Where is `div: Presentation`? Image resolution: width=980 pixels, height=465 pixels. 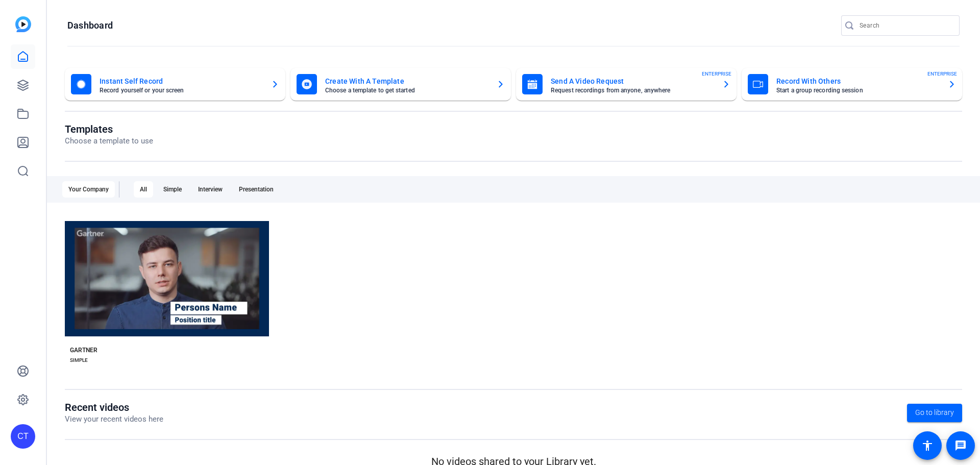 div: Presentation is located at coordinates (256, 189).